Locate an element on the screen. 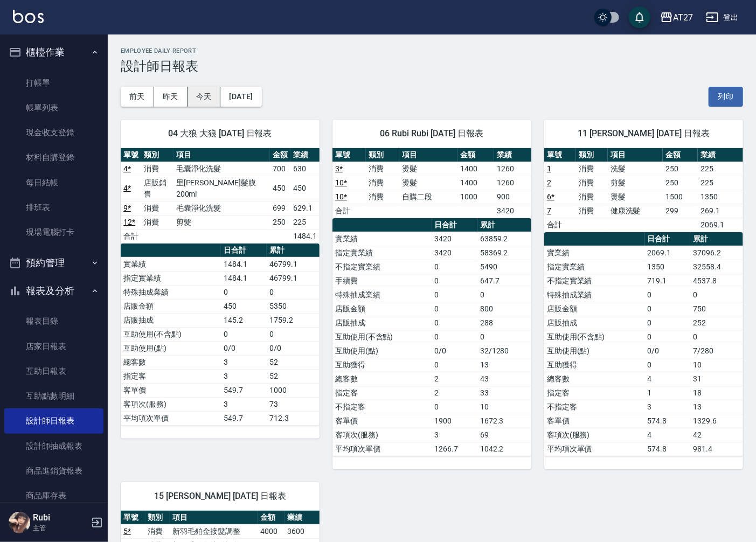 The width and height of the screenshot is (756, 542). td: 客單價 is located at coordinates (594, 420).